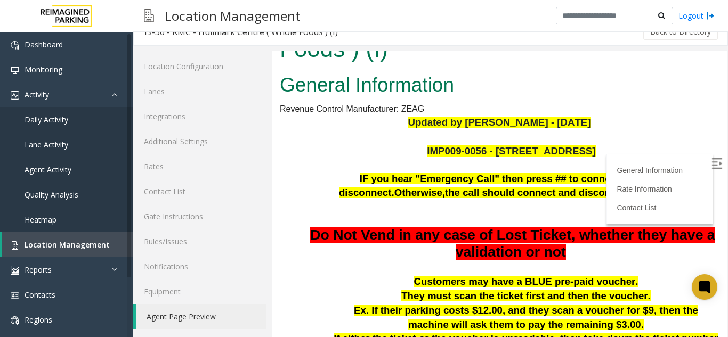  Describe the element at coordinates (254, 266) in the screenshot. I see `span: Ex. If their parking costs $12.00, and they scan a voucher for $9, then the machine will ask them...` at that location.